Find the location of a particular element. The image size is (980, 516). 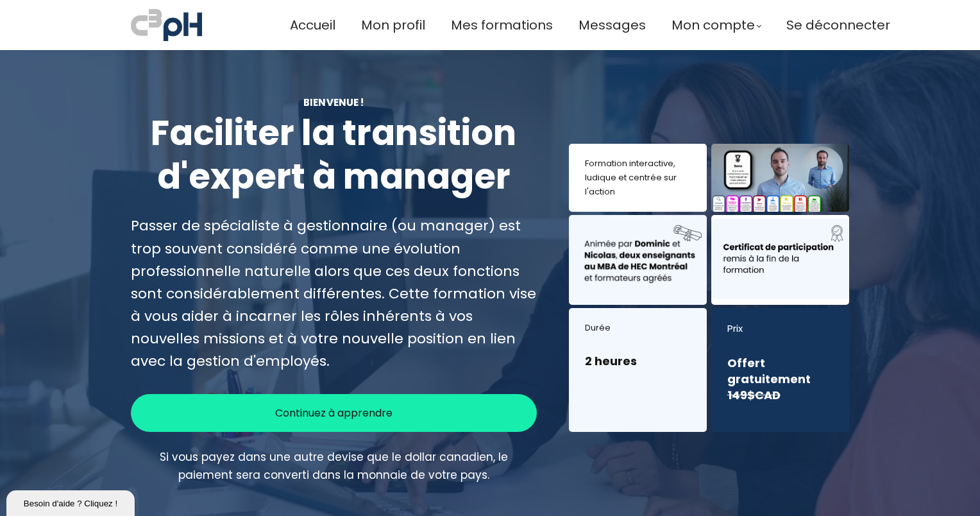

span: Mes formations is located at coordinates (502, 25).